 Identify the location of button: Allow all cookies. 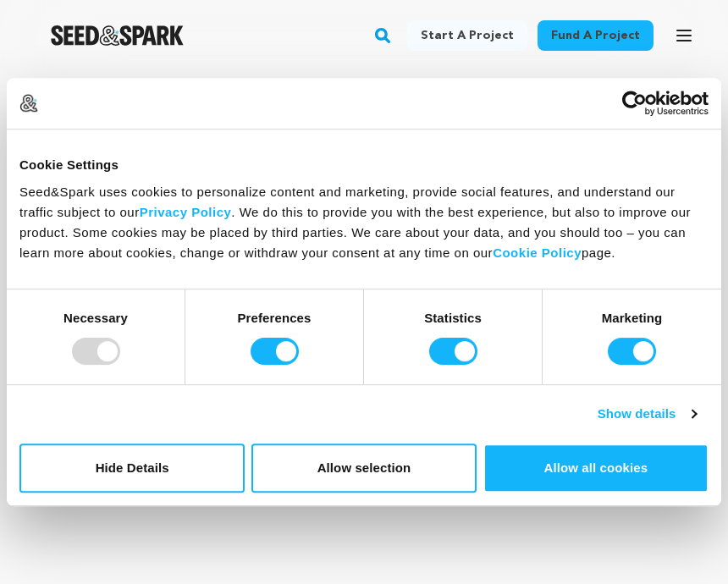
(595, 468).